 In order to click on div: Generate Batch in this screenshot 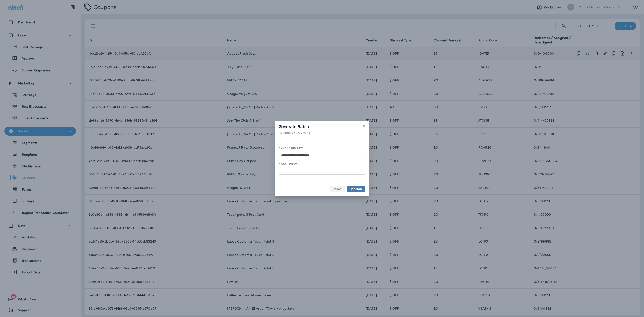, I will do `click(322, 126)`.